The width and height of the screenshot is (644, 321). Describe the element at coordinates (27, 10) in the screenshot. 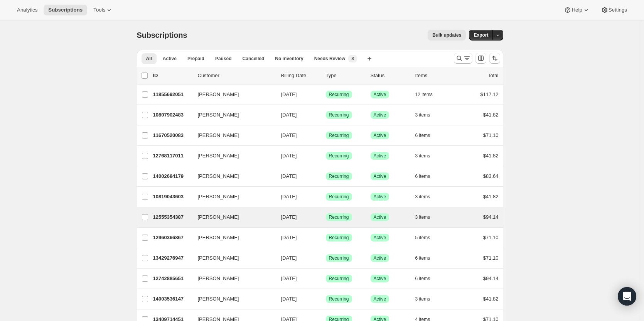

I see `span: Analytics` at that location.